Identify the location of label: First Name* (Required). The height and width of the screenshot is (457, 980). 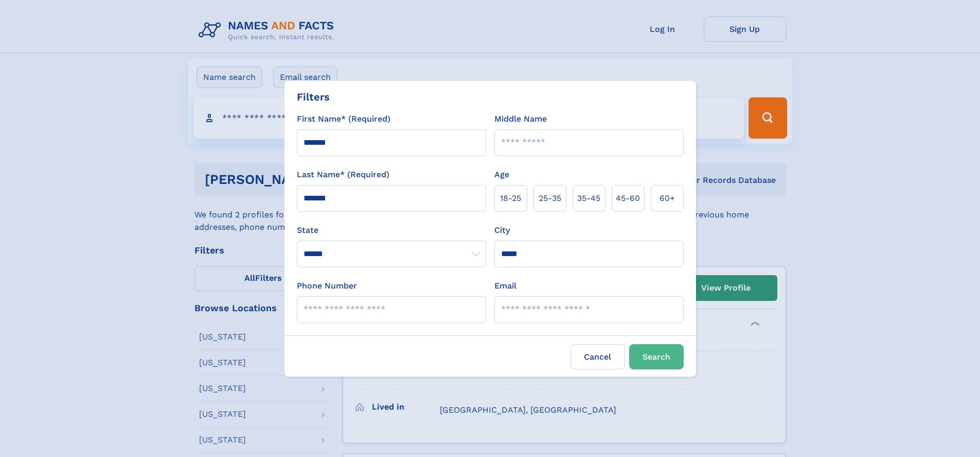
(343, 119).